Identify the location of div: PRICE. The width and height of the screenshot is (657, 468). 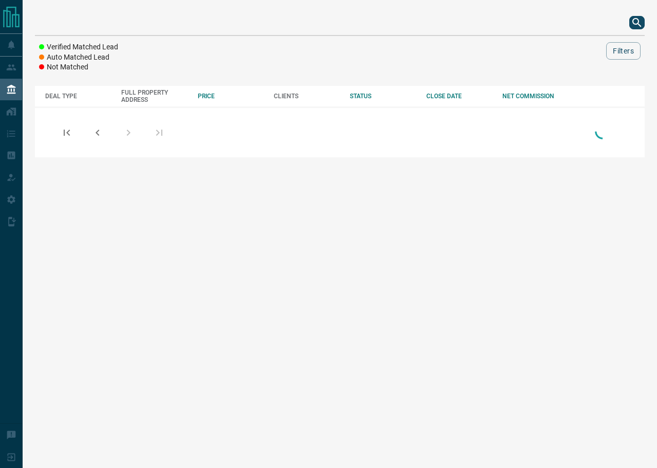
(231, 96).